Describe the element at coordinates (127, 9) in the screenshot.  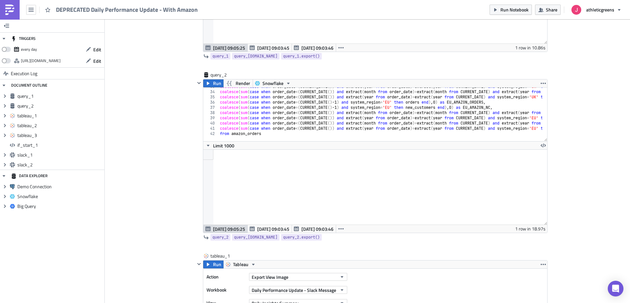
I see `span: DEPRECATED Daily Performance Update - With Amazon` at that location.